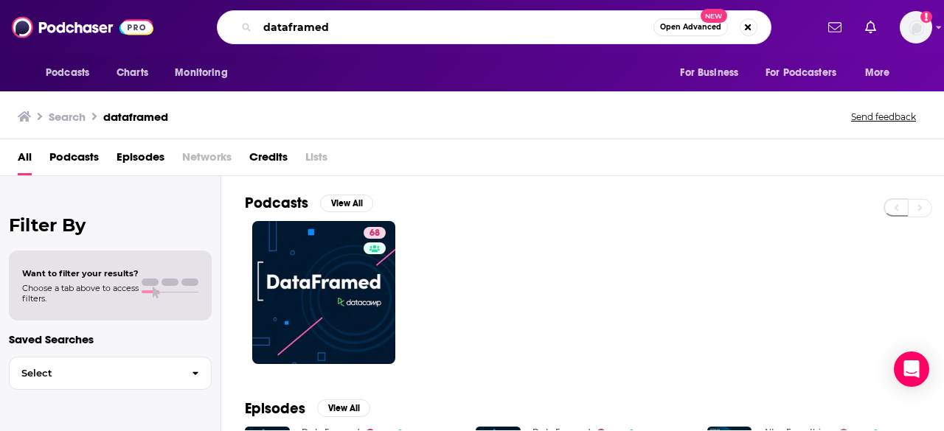 The image size is (944, 431). I want to click on span: Charts, so click(132, 73).